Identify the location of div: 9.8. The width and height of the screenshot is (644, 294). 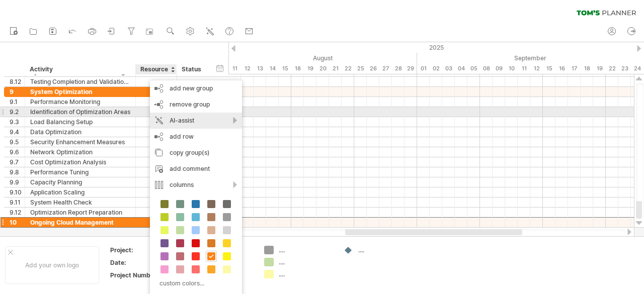
(17, 172).